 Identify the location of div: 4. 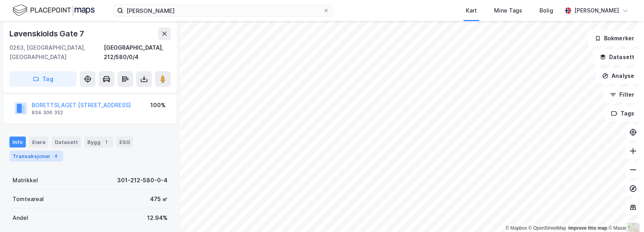
(56, 156).